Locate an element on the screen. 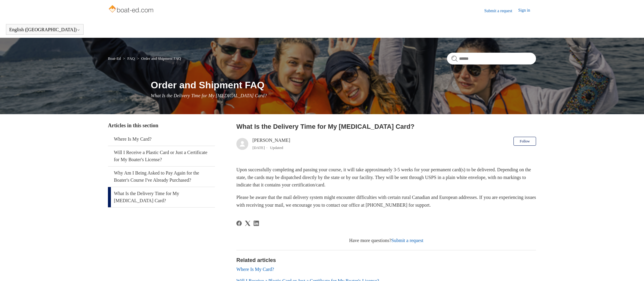  li: Order and Shipment FAQ is located at coordinates (158, 58).